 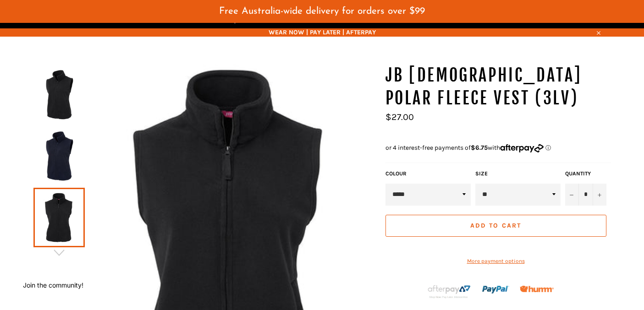 What do you see at coordinates (496, 226) in the screenshot?
I see `span: Add to Cart` at bounding box center [496, 226].